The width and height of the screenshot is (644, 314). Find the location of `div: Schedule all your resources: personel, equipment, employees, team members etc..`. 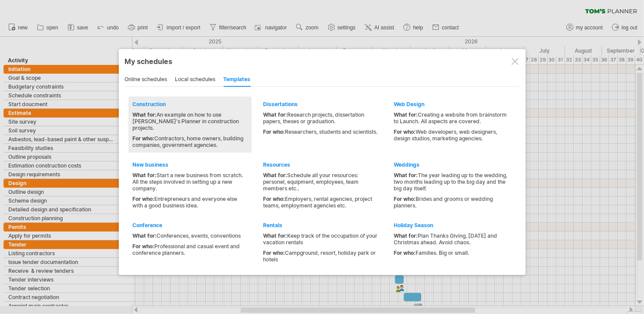

div: Schedule all your resources: personel, equipment, employees, team members etc.. is located at coordinates (320, 182).